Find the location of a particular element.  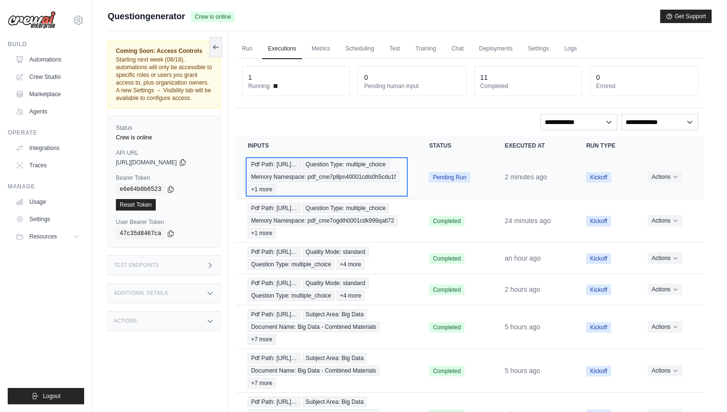

th: Executed at is located at coordinates (534, 146).